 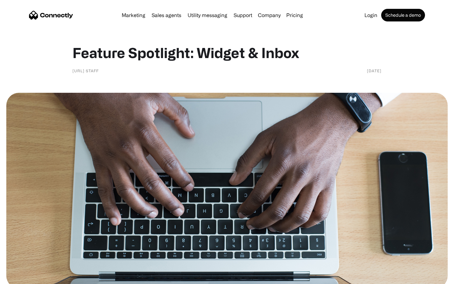 What do you see at coordinates (294, 15) in the screenshot?
I see `a: Pricing` at bounding box center [294, 15].